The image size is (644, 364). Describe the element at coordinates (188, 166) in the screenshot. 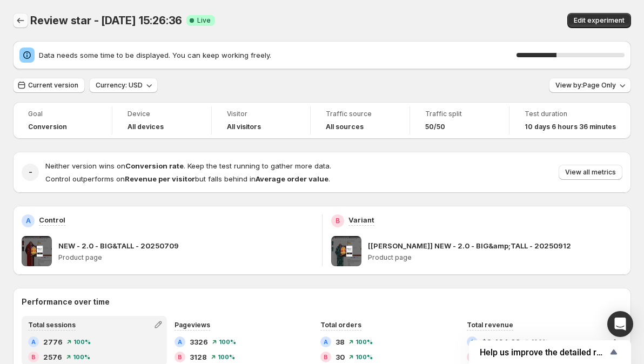

I see `span: Neither version wins on . Keep the test running to gather more data.` at that location.